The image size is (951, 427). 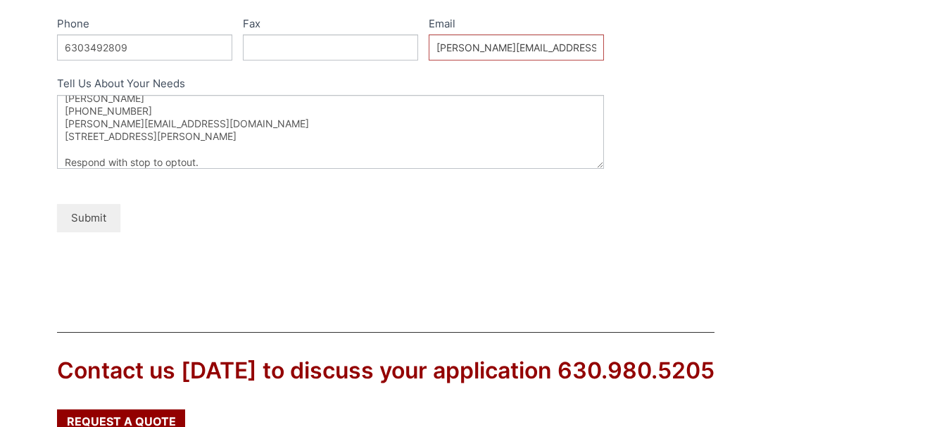 I want to click on label: Phone, so click(x=144, y=25).